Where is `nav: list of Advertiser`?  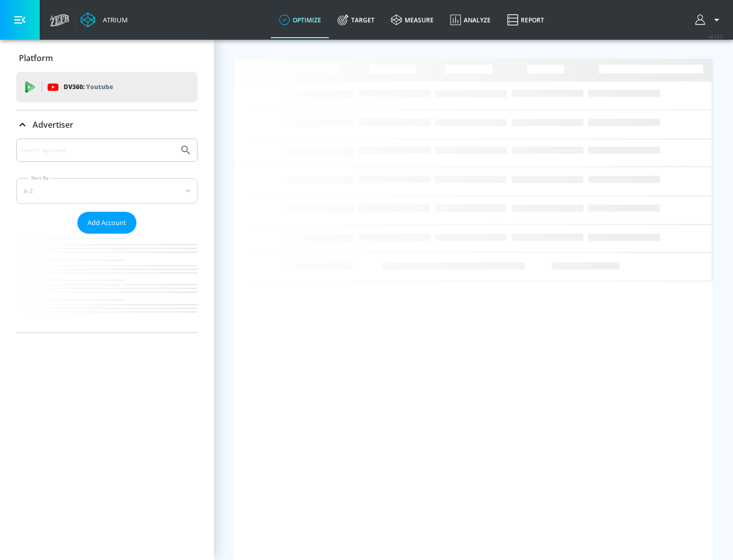 nav: list of Advertiser is located at coordinates (107, 283).